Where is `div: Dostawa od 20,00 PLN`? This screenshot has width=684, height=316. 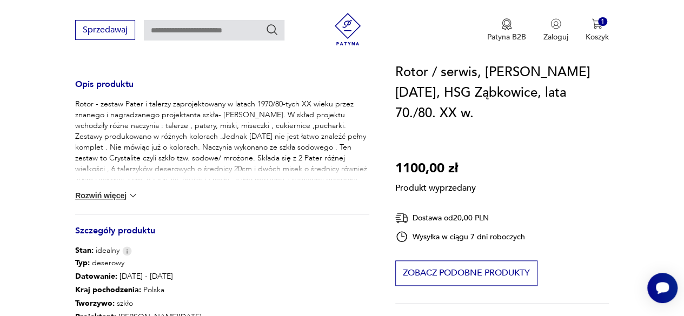
div: Dostawa od 20,00 PLN is located at coordinates (460, 218).